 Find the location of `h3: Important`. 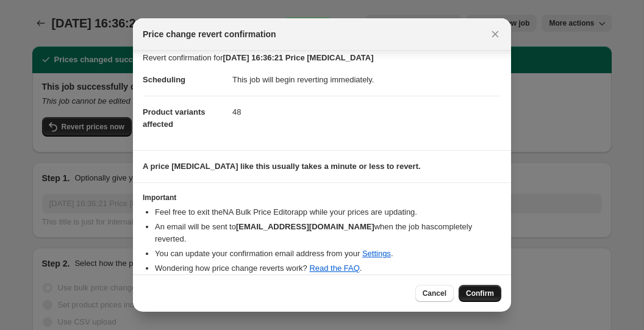

h3: Important is located at coordinates (322, 198).